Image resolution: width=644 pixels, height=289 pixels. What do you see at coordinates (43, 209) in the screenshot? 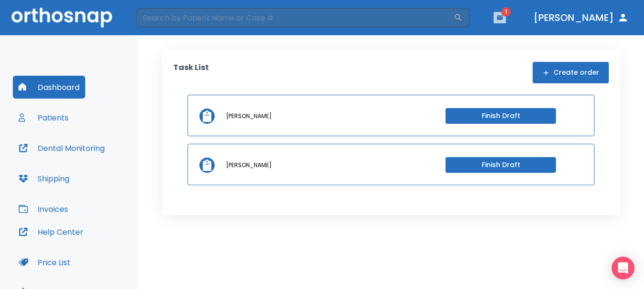
I see `a: Invoices` at bounding box center [43, 209].